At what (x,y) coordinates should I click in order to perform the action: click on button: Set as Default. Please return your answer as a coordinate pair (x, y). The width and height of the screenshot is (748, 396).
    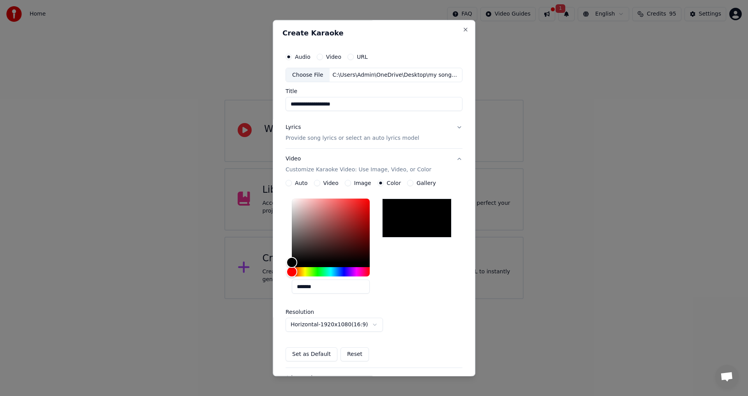
    Looking at the image, I should click on (311, 355).